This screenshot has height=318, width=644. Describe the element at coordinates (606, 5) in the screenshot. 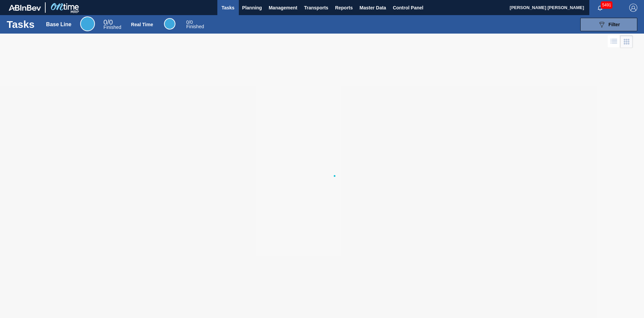

I see `span: 5491` at that location.